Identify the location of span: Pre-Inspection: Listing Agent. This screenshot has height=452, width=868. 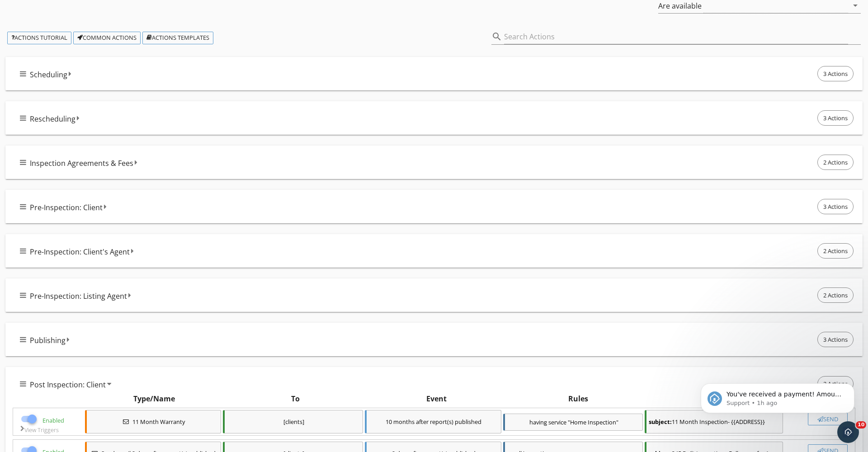
(78, 296).